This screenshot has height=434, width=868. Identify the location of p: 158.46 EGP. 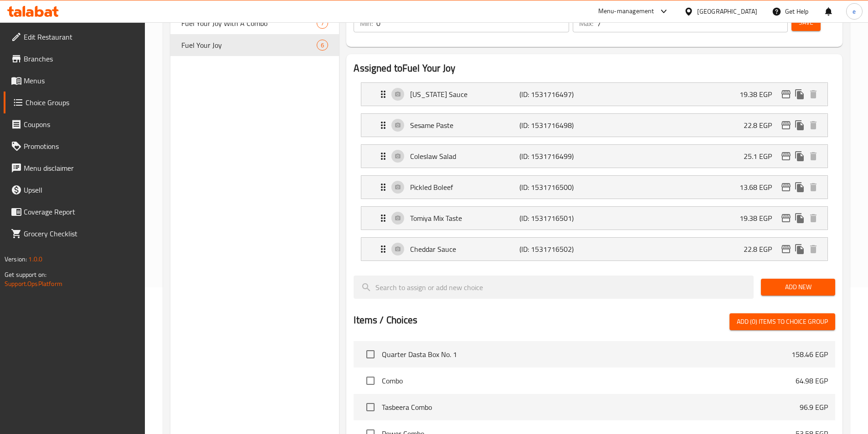
(810, 355).